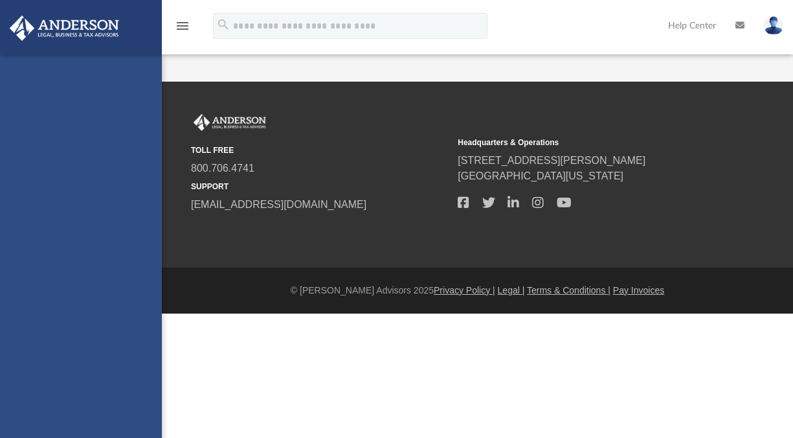 The height and width of the screenshot is (438, 793). What do you see at coordinates (183, 26) in the screenshot?
I see `i: menu` at bounding box center [183, 26].